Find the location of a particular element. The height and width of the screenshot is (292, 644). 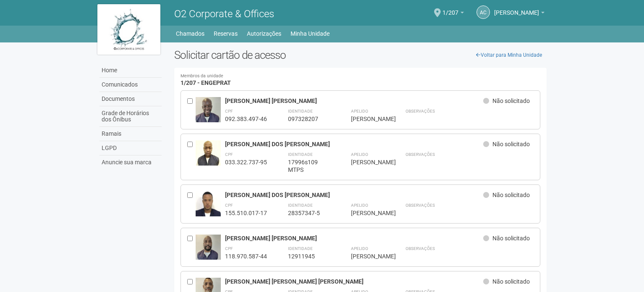

a: AC is located at coordinates (483, 12).